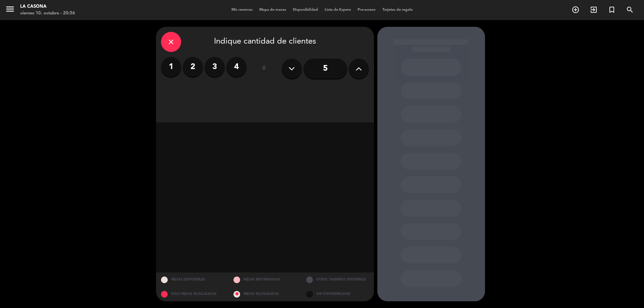  Describe the element at coordinates (236, 67) in the screenshot. I see `label: 4` at that location.